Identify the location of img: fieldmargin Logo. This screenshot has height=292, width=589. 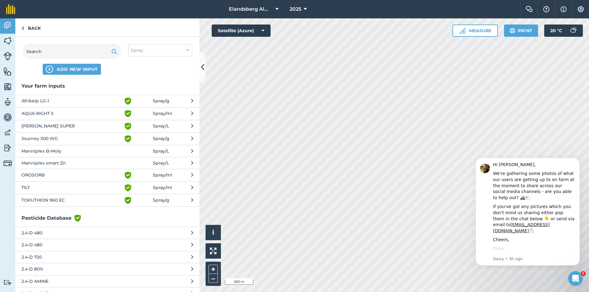
(11, 9).